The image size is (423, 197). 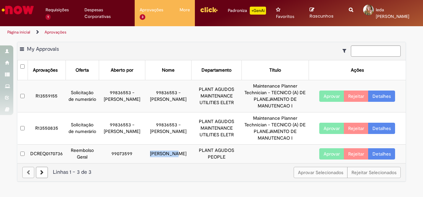 I want to click on div: Padroniza, so click(x=247, y=11).